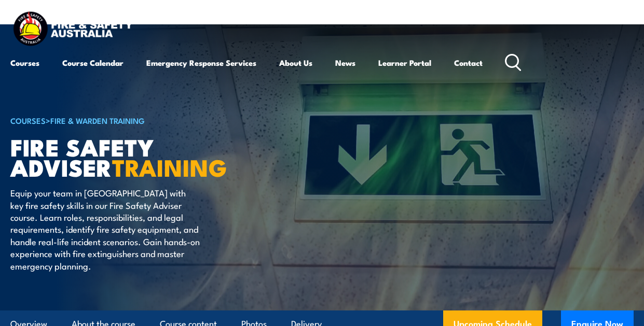 The image size is (644, 326). What do you see at coordinates (345, 63) in the screenshot?
I see `a: News` at bounding box center [345, 63].